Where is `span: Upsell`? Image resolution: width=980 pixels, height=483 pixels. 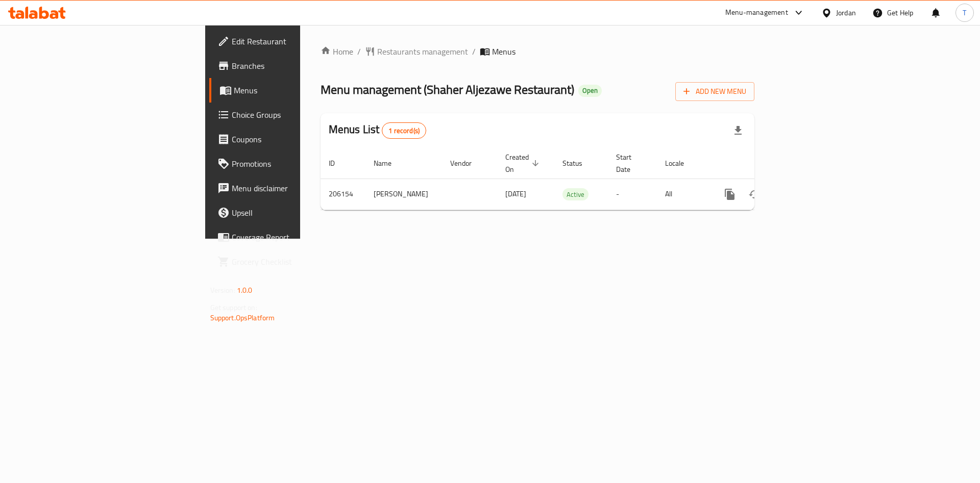
span: Upsell is located at coordinates (296, 213).